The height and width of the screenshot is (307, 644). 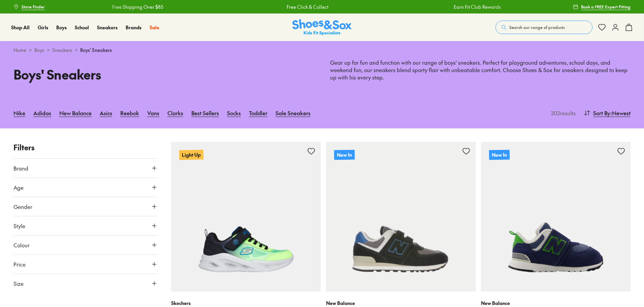 What do you see at coordinates (164, 74) in the screenshot?
I see `h1: Boys' Sneakers` at bounding box center [164, 74].